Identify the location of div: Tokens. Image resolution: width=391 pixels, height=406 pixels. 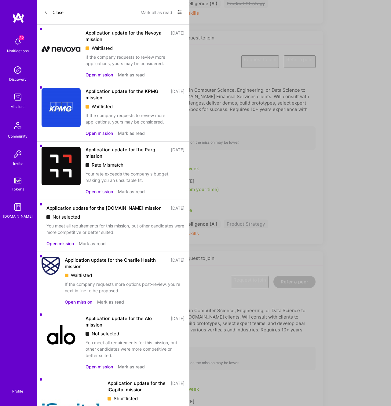
(18, 189).